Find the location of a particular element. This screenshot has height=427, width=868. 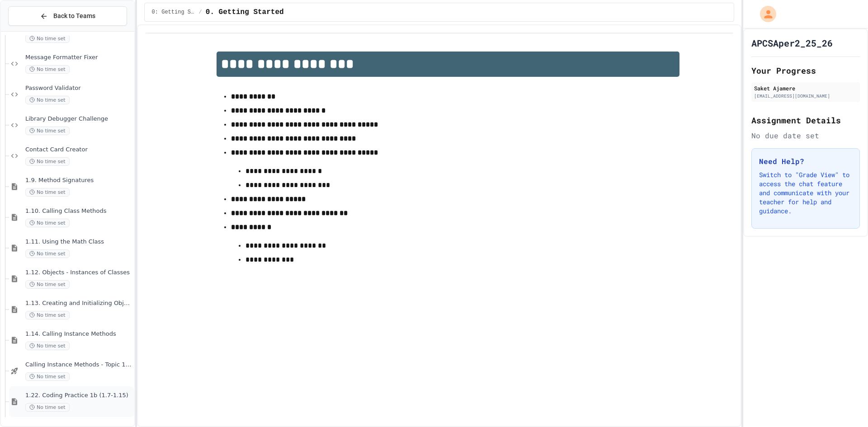

span: Contact Card Creator is located at coordinates (78, 150).